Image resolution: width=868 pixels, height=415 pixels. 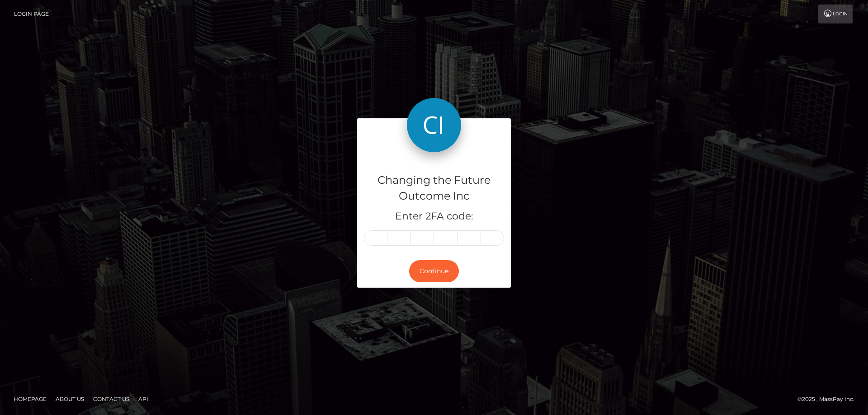 I want to click on a: Homepage, so click(x=29, y=399).